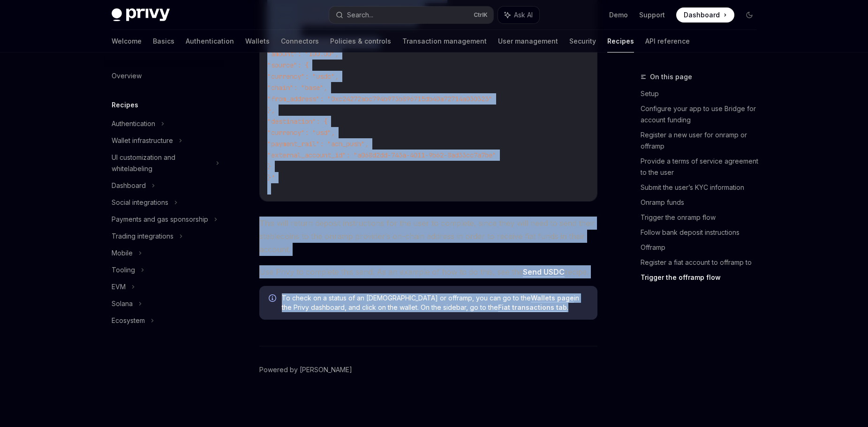  What do you see at coordinates (288, 65) in the screenshot?
I see `span: "source": {` at bounding box center [288, 65].